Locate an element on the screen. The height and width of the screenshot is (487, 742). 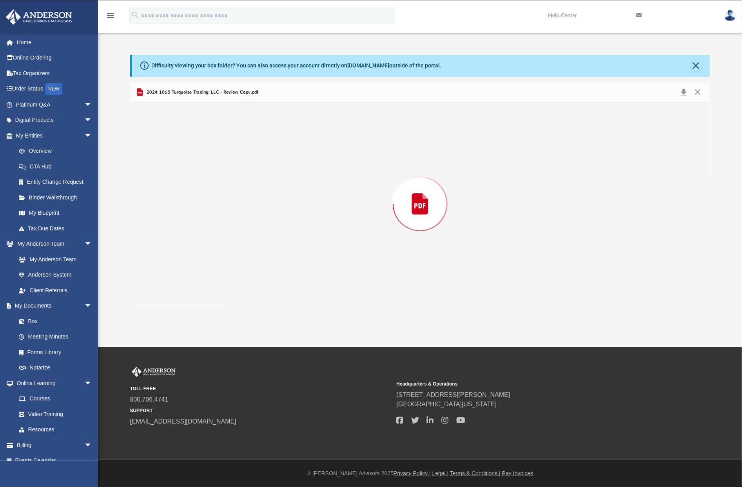
a: Notarize is located at coordinates (55, 368).